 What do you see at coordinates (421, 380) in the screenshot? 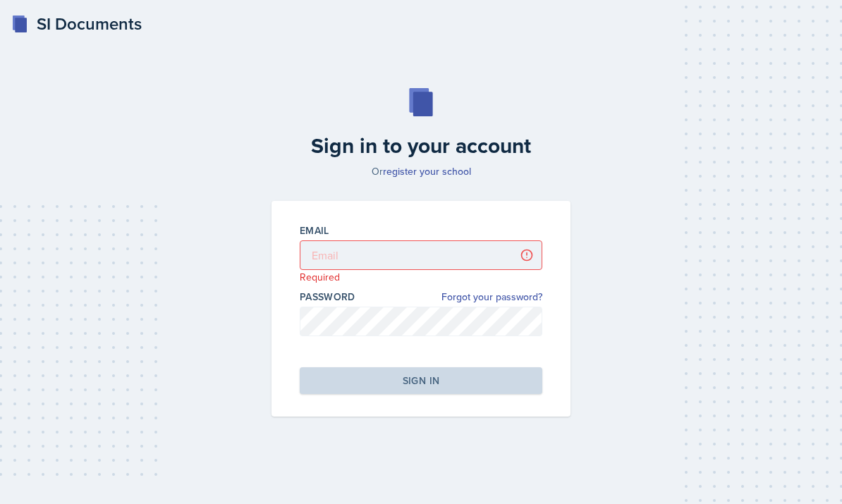
I see `div: Sign in` at bounding box center [421, 380].